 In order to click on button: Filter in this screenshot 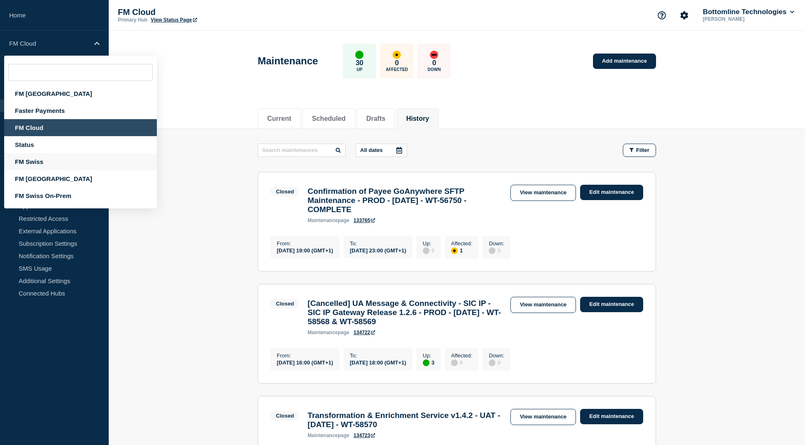, I will do `click(640, 150)`.